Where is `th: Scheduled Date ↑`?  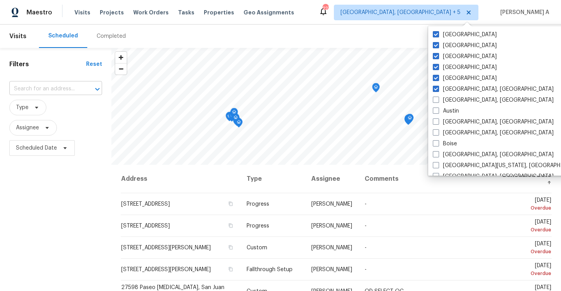 th: Scheduled Date ↑ is located at coordinates (523, 179).